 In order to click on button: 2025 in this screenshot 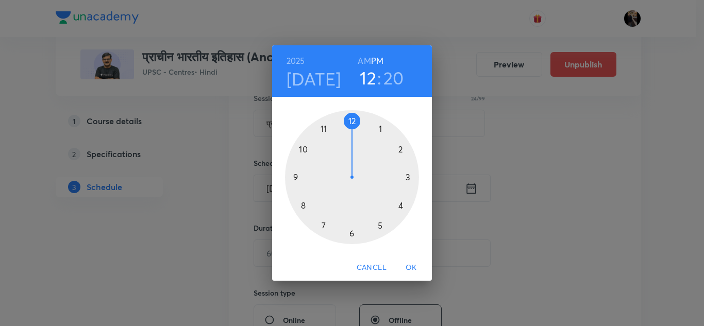, I will do `click(296, 61)`.